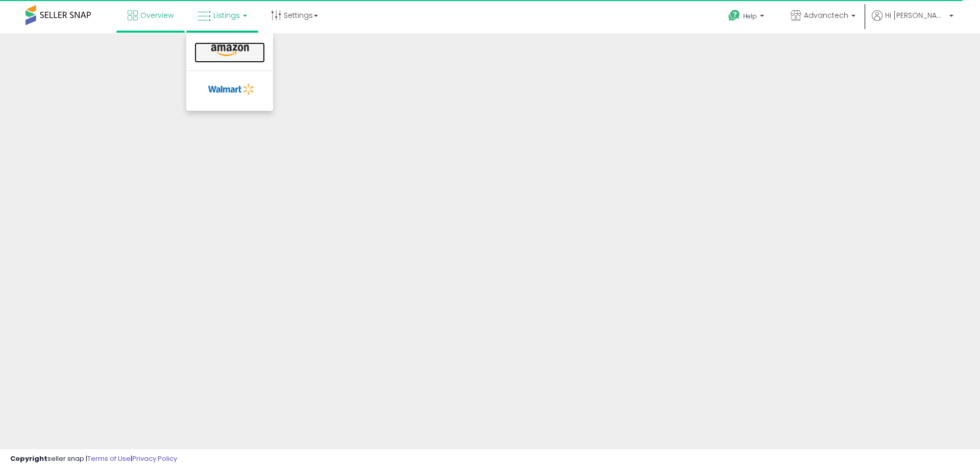 Image resolution: width=980 pixels, height=469 pixels. What do you see at coordinates (29, 458) in the screenshot?
I see `strong: Copyright` at bounding box center [29, 458].